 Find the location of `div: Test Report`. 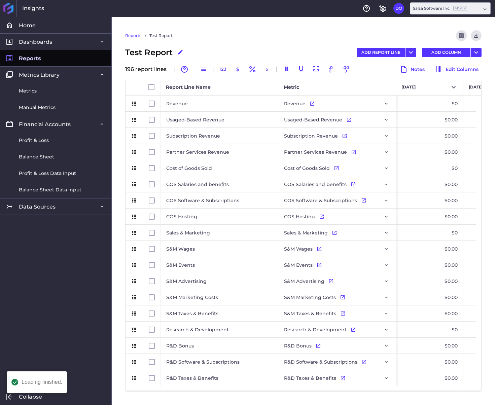

div: Test Report is located at coordinates (156, 53).